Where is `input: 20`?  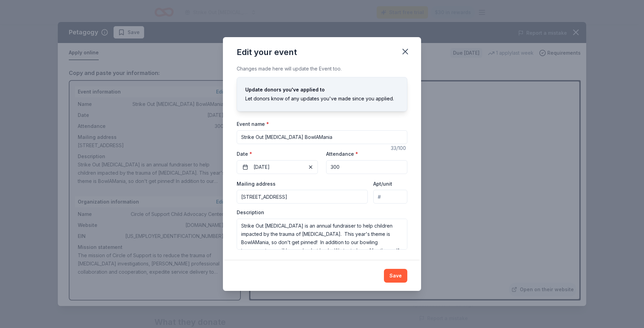
input: 20 is located at coordinates (367, 167).